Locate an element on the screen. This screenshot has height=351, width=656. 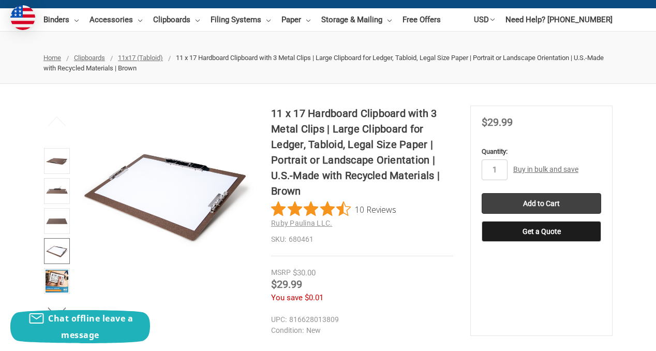
a: Accessories is located at coordinates (116, 20).